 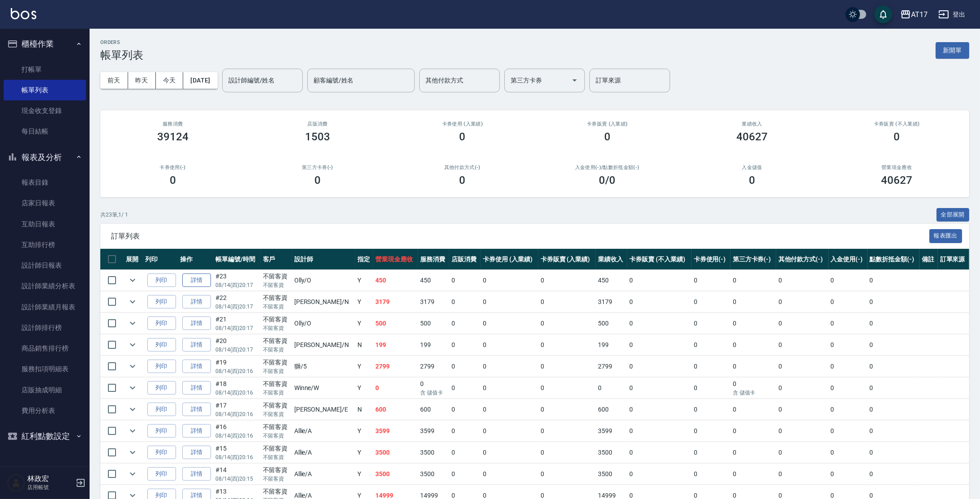 I want to click on h3: 1503, so click(x=318, y=137).